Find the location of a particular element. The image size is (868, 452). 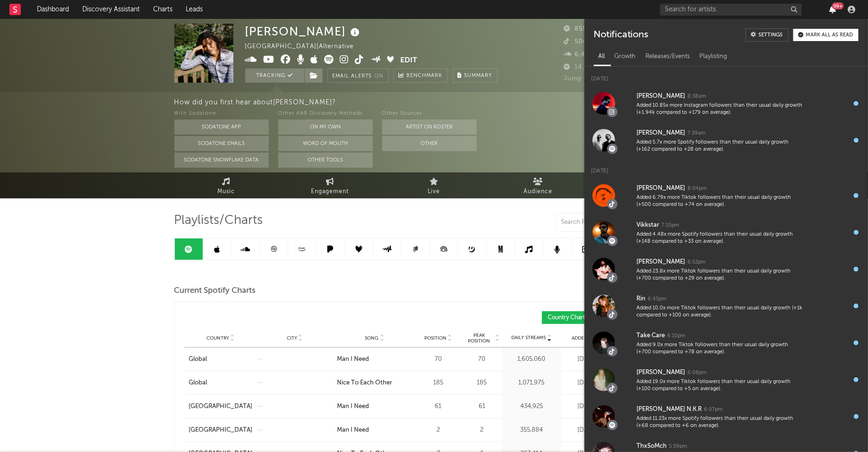

div: 8:38am is located at coordinates (696, 96).